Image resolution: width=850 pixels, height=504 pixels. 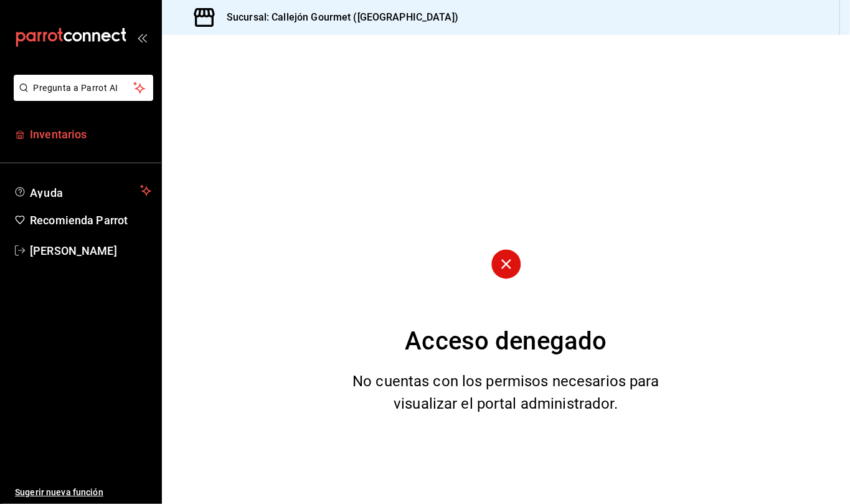 I want to click on button: Pregunta a Parrot AI, so click(x=83, y=88).